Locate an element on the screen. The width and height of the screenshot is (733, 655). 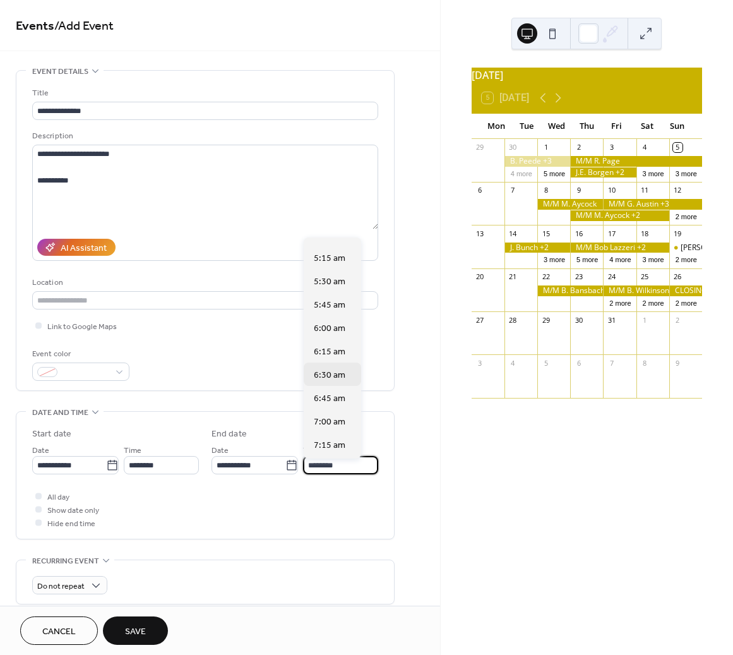
span: 7:15 am is located at coordinates (330, 445).